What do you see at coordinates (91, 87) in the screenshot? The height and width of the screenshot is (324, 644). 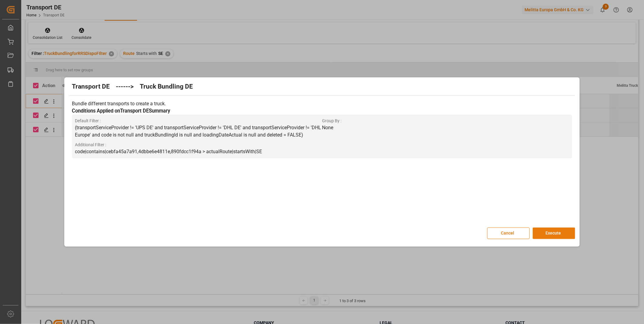 I see `h2: Transport DE` at bounding box center [91, 87].